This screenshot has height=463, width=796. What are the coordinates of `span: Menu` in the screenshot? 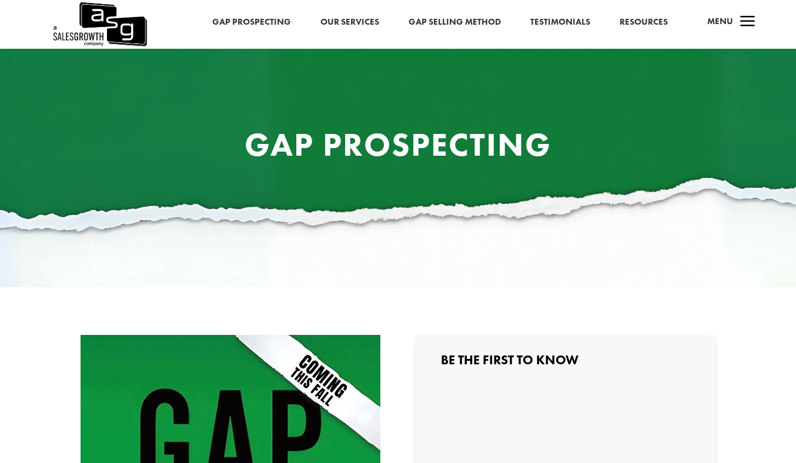 It's located at (720, 21).